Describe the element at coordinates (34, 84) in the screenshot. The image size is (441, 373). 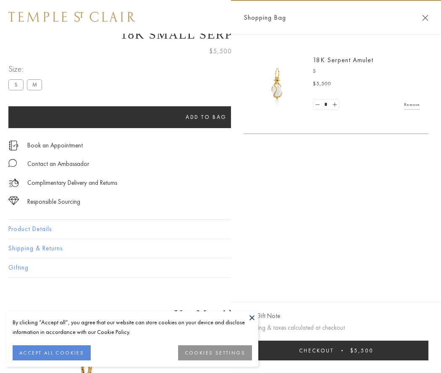
I see `label: M` at that location.